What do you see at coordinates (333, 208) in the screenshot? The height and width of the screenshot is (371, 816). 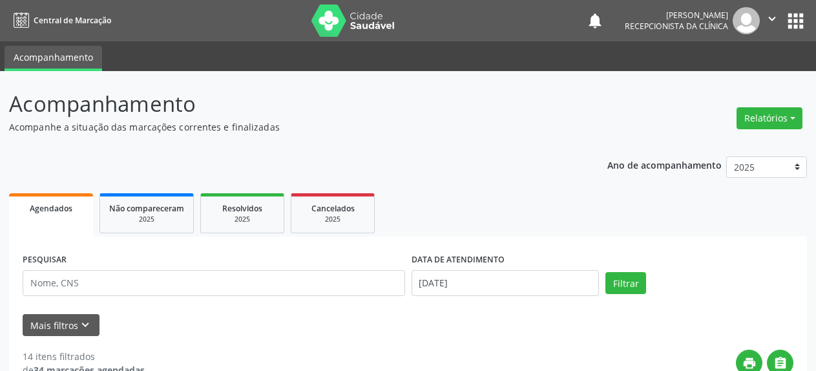 I see `span: Cancelados` at bounding box center [333, 208].